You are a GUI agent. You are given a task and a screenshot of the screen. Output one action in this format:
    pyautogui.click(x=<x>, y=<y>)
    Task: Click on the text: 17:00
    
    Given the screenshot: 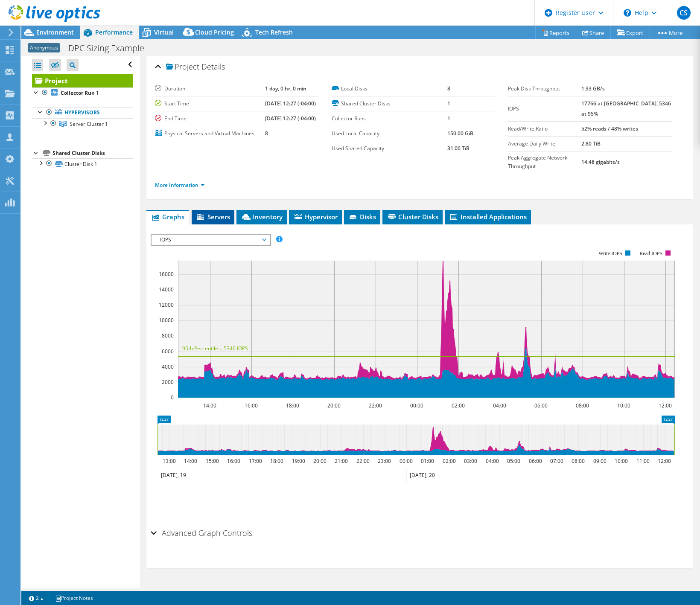 What is the action you would take?
    pyautogui.click(x=256, y=461)
    